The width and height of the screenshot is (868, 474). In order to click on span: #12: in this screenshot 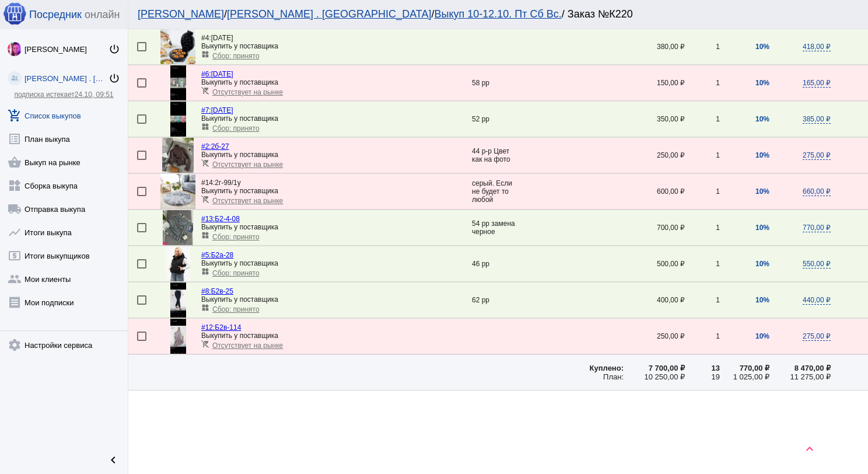, I will do `click(207, 328)`.